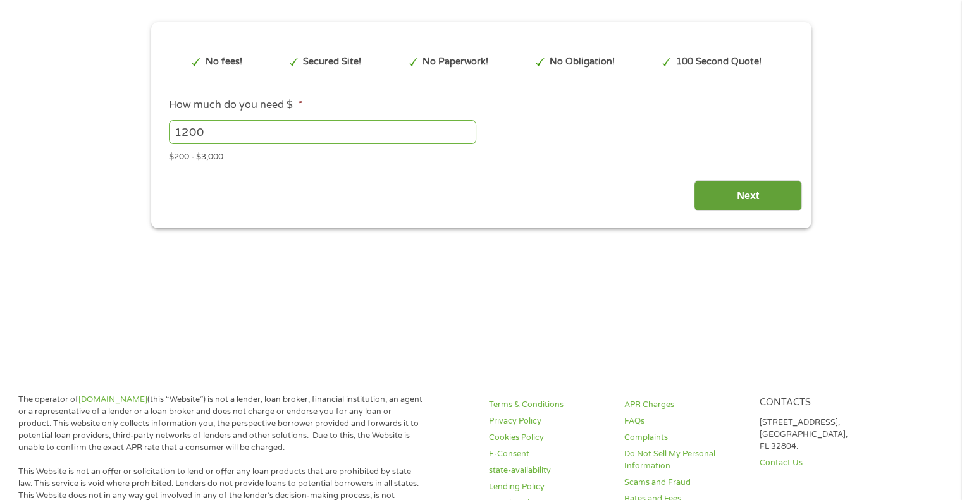 The height and width of the screenshot is (500, 962). I want to click on a: Cookies Policy, so click(549, 438).